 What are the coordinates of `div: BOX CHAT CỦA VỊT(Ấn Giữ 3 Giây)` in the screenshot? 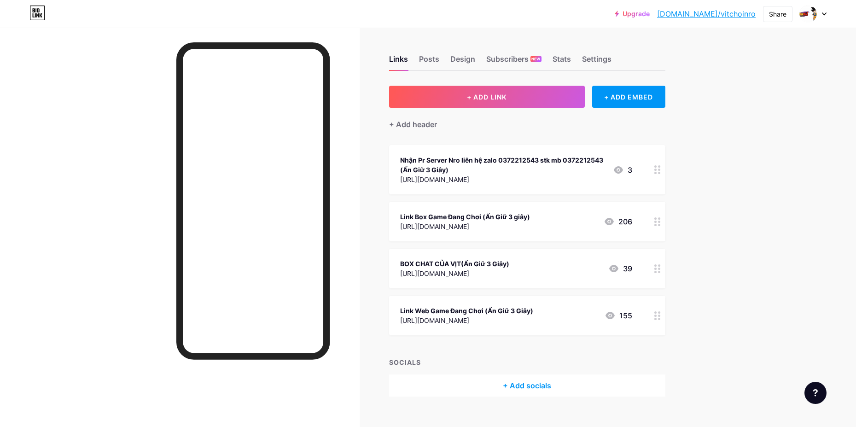 It's located at (454, 263).